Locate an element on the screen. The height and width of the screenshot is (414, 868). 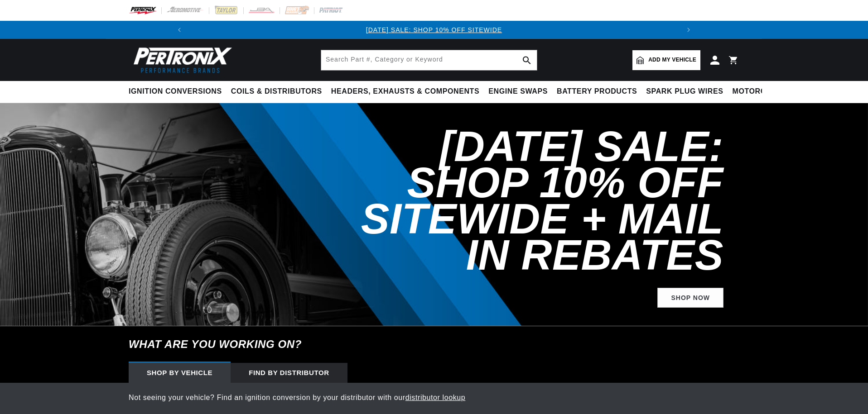
h6: What are you working on? is located at coordinates (434, 344).